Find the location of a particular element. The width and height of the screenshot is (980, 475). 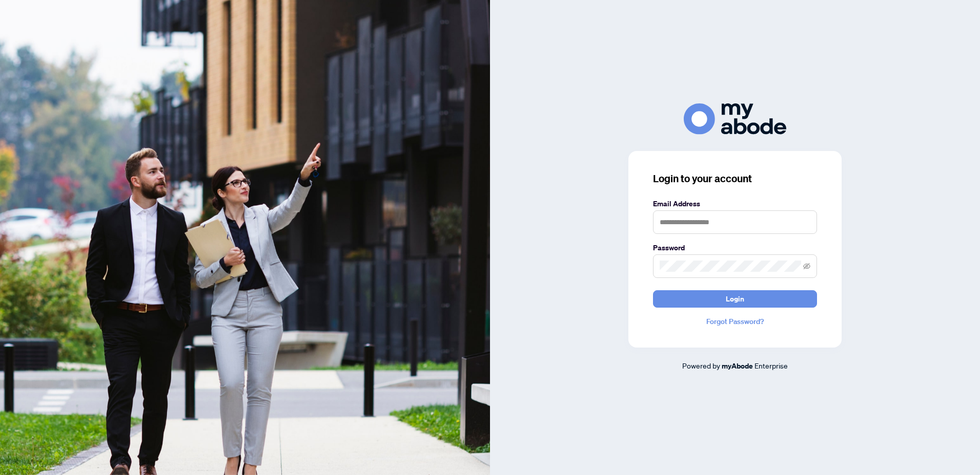

img: ma-logo is located at coordinates (735, 119).